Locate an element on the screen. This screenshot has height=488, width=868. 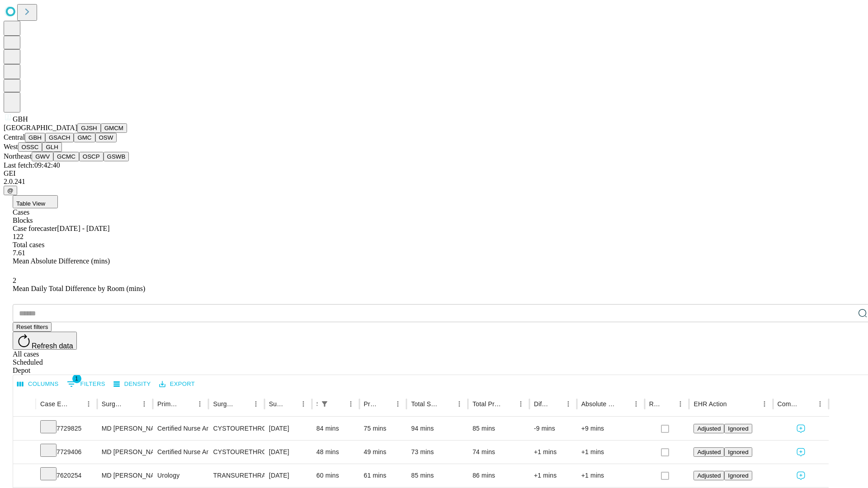
span: West is located at coordinates (11, 146).